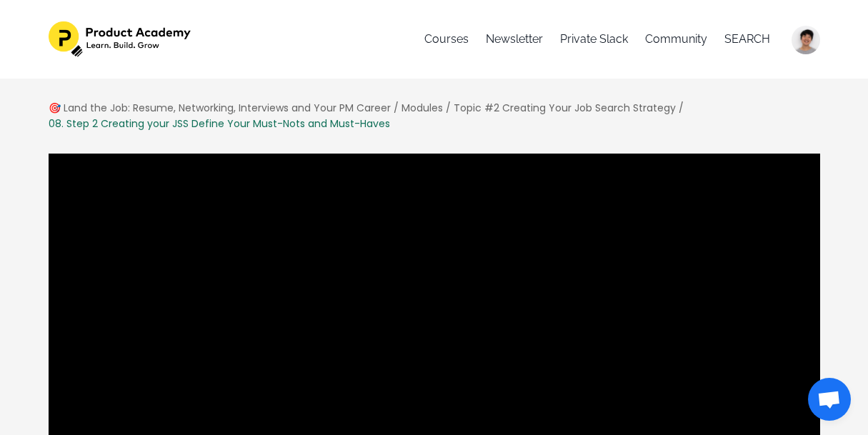  Describe the element at coordinates (219, 124) in the screenshot. I see `div: 08. Step 2 Creating your JSS Define Your Must-Nots and Must-Haves` at that location.